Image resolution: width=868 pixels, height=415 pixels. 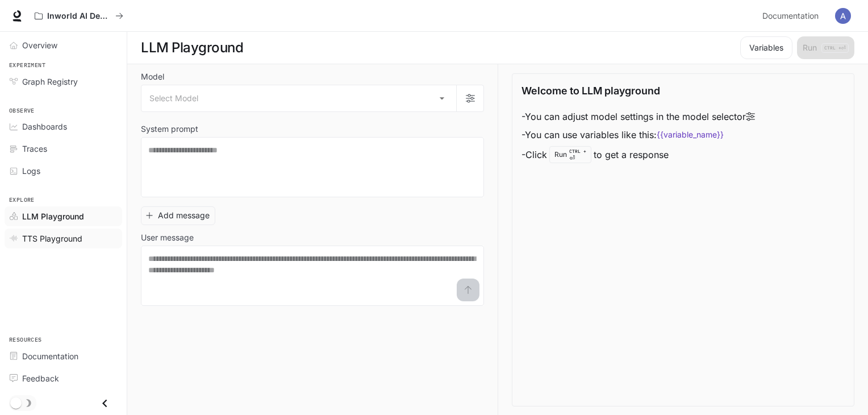 I want to click on a: Graph Registry, so click(x=63, y=81).